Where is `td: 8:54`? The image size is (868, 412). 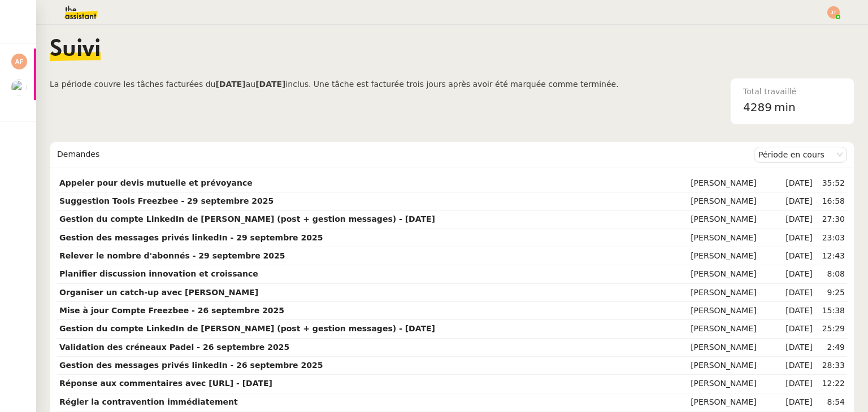 td: 8:54 is located at coordinates (831, 403).